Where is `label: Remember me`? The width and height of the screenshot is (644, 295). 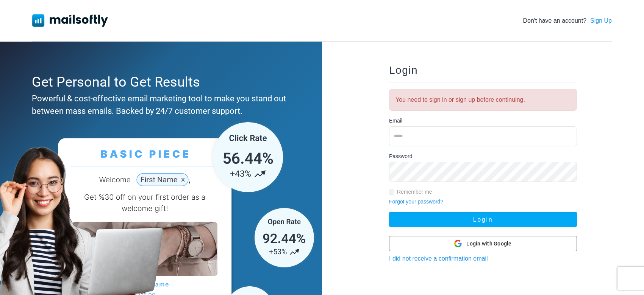
label: Remember me is located at coordinates (414, 192).